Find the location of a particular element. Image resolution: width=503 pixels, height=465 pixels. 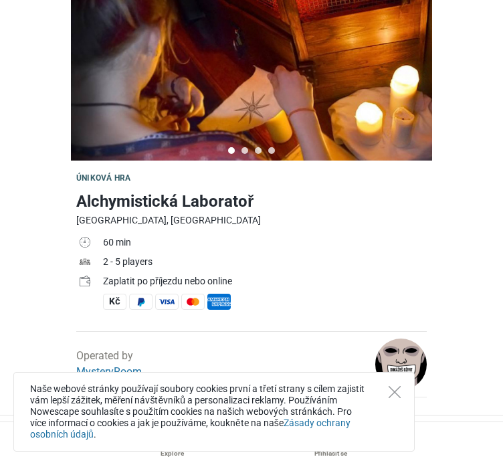

h1: Alchymistická Laboratoř is located at coordinates (252, 202).